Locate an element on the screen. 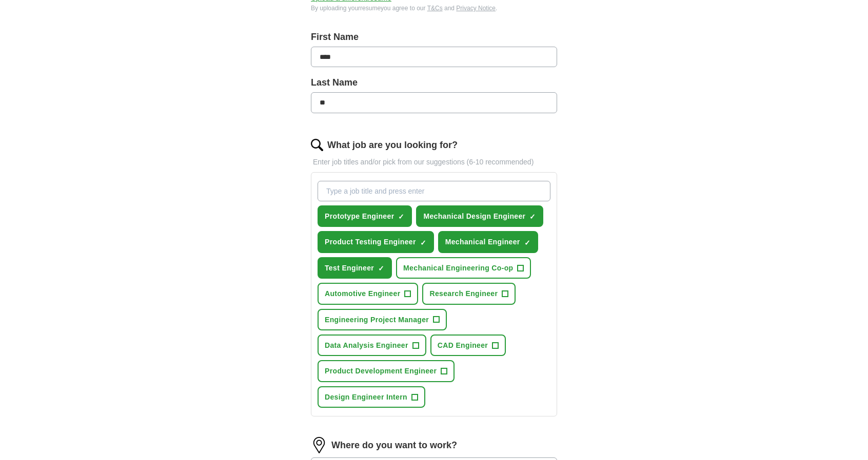 This screenshot has width=868, height=460. span: Product Development Engineer is located at coordinates (381, 371).